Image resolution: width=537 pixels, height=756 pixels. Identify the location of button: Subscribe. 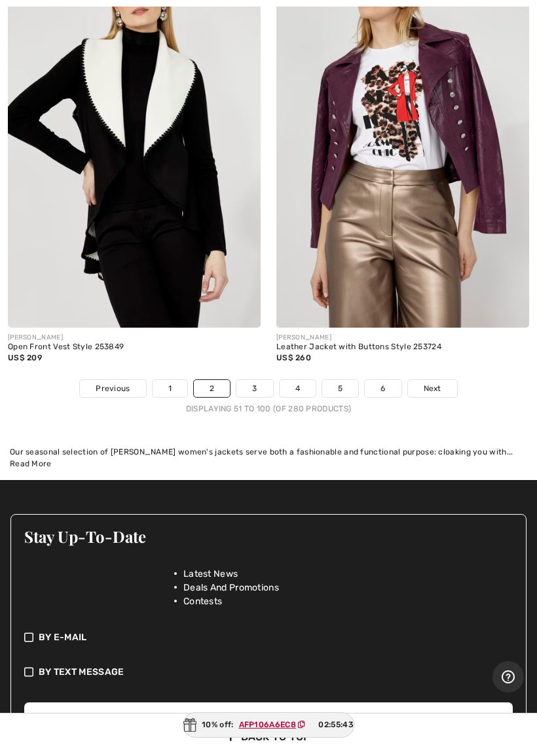
(268, 720).